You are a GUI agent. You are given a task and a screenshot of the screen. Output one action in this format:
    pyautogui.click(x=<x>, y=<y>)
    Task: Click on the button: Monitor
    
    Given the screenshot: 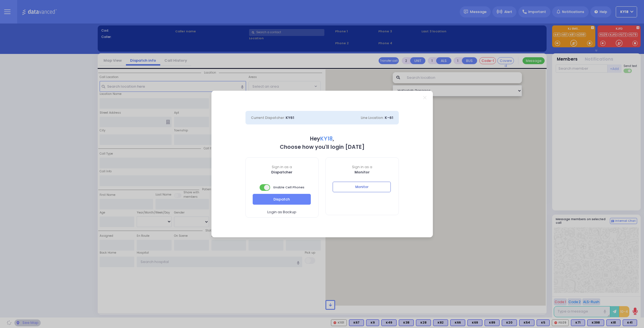 What is the action you would take?
    pyautogui.click(x=361, y=187)
    